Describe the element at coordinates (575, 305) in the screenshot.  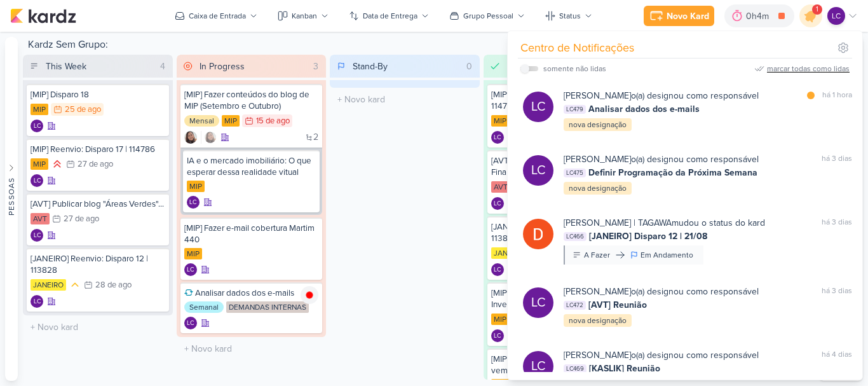
I see `span: LC472` at that location.